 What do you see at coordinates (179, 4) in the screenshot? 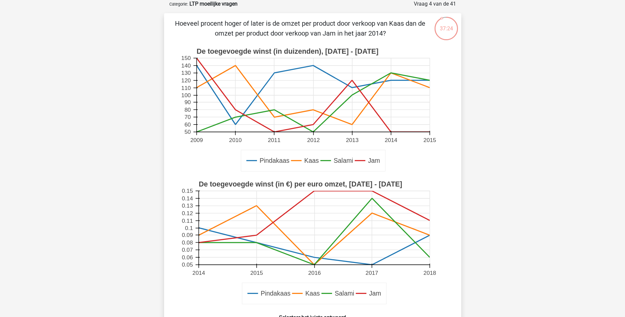
I see `small: Categorie:` at bounding box center [179, 4].